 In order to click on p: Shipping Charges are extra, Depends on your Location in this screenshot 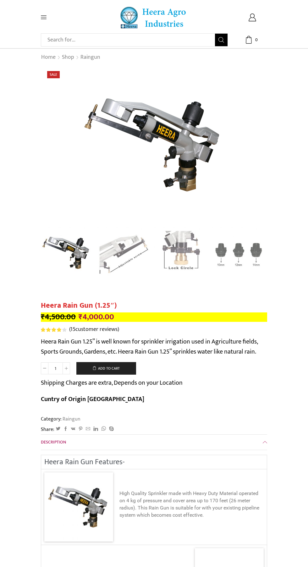, I will do `click(112, 383)`.